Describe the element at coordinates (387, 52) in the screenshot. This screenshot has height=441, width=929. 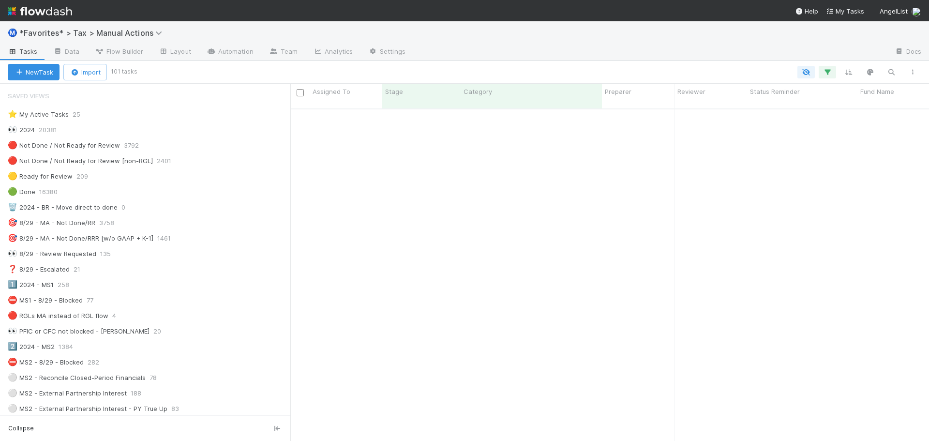
I see `a: Settings` at that location.